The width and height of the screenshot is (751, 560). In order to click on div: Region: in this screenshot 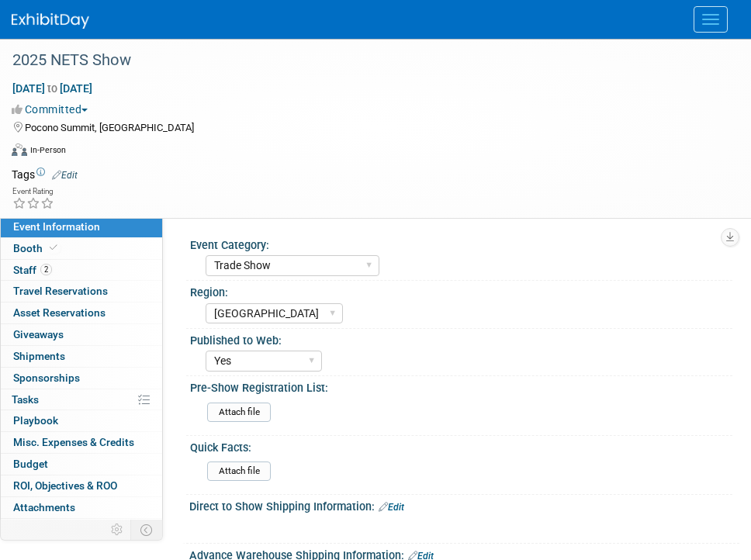, I will do `click(461, 290)`.